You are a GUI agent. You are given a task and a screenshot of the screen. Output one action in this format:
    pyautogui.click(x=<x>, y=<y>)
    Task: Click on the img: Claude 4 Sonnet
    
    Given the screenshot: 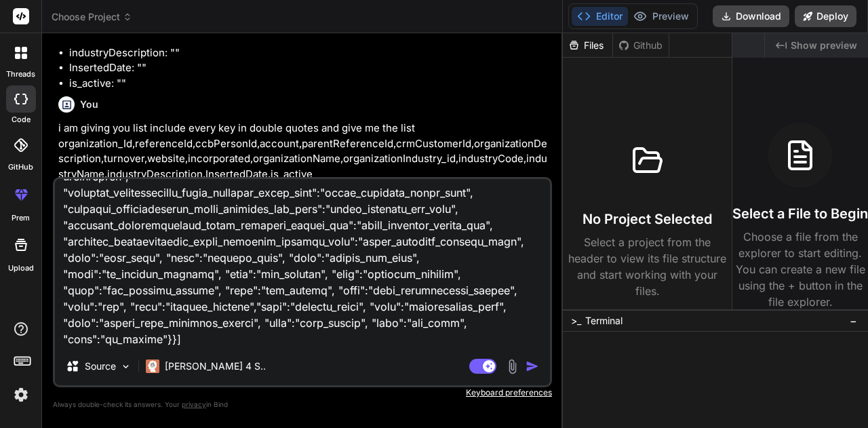 What is the action you would take?
    pyautogui.click(x=152, y=366)
    